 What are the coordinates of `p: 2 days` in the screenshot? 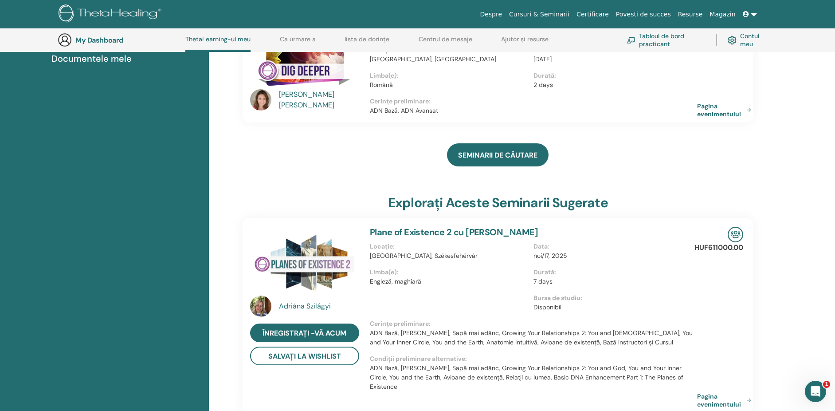 It's located at (612, 85).